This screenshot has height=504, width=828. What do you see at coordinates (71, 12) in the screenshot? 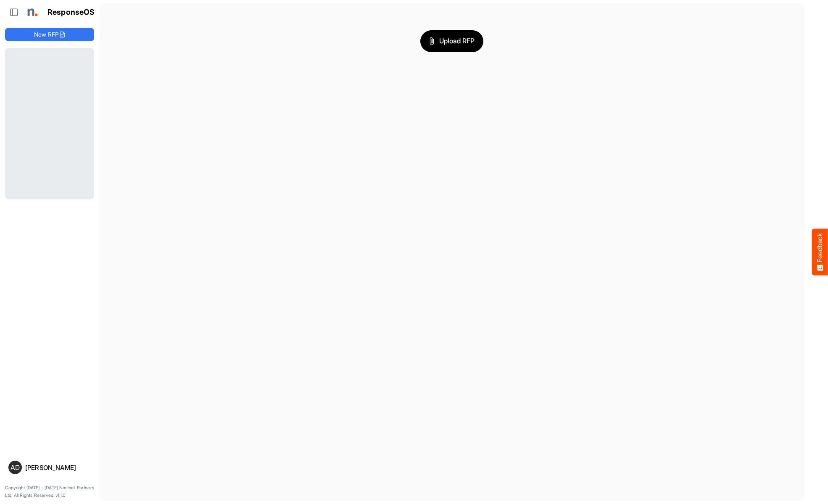
I see `h1: ResponseOS` at bounding box center [71, 12].